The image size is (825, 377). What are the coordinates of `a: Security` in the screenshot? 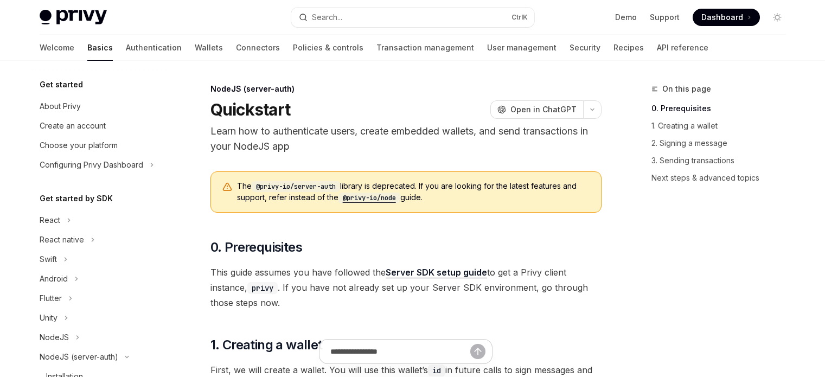 It's located at (584, 48).